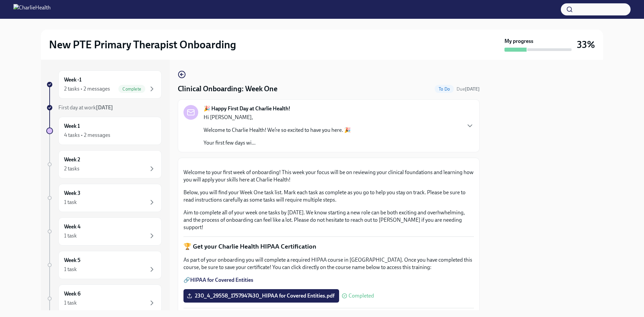  I want to click on a: Week 41 task, so click(104, 231).